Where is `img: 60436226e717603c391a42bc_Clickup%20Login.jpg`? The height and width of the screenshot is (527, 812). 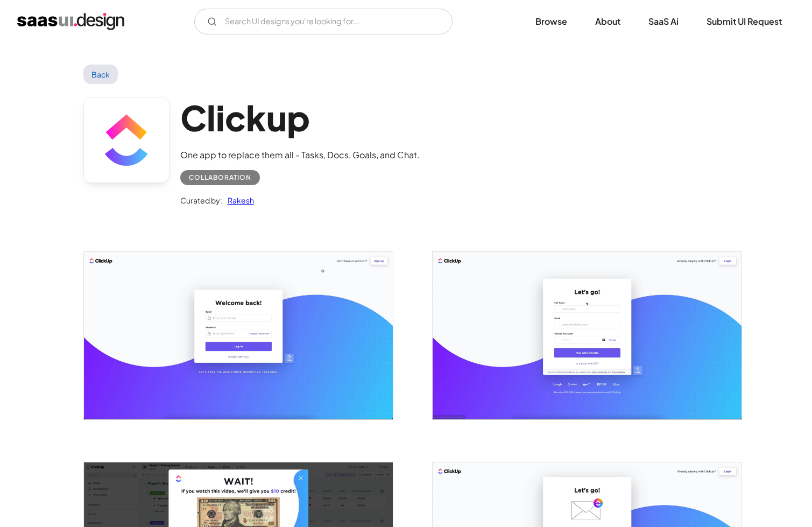 img: 60436226e717603c391a42bc_Clickup%20Login.jpg is located at coordinates (238, 335).